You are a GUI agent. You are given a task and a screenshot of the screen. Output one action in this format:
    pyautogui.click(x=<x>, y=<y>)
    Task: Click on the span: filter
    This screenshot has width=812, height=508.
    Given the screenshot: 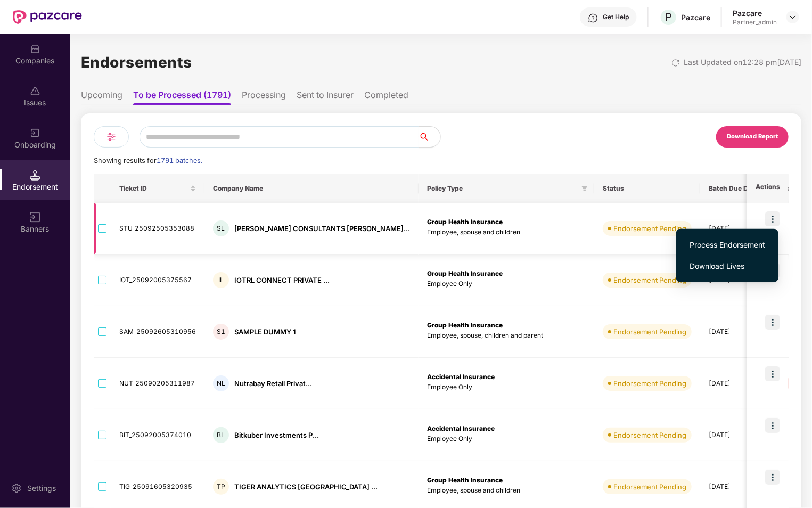 What is the action you would take?
    pyautogui.click(x=584, y=188)
    